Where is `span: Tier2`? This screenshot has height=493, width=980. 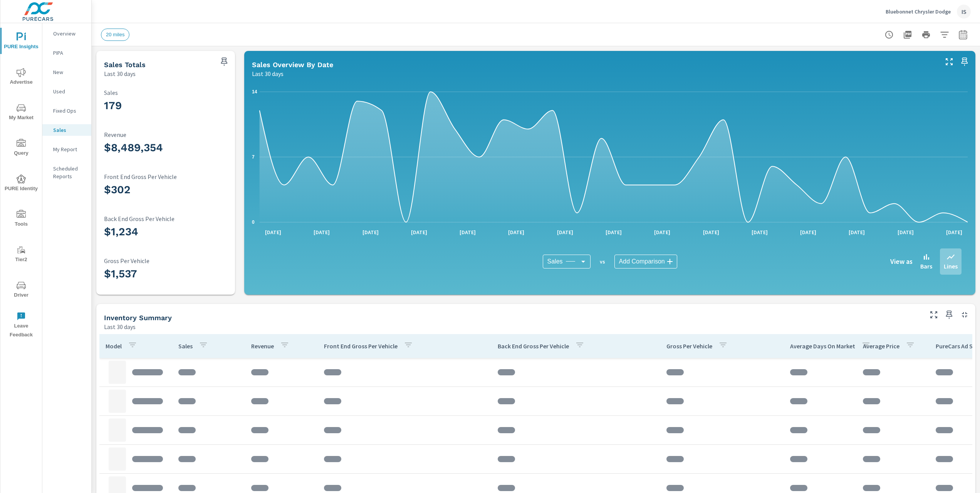
span: Tier2 is located at coordinates (21, 255).